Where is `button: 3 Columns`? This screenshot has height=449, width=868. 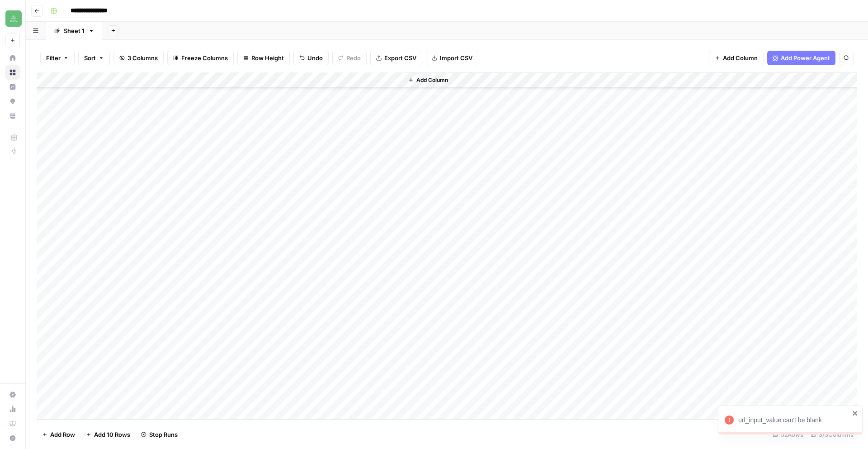
button: 3 Columns is located at coordinates (138, 58).